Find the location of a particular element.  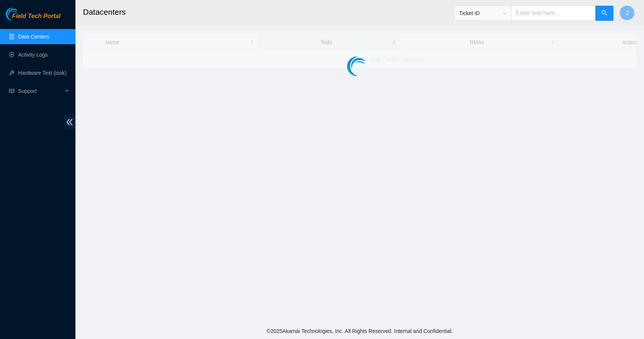

a: Data Centers is located at coordinates (33, 37).